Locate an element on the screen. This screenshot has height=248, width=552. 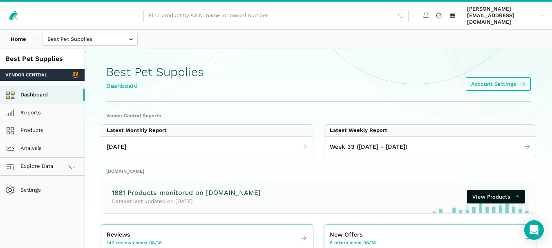
h2: Vendor Central Reports is located at coordinates (318, 116).